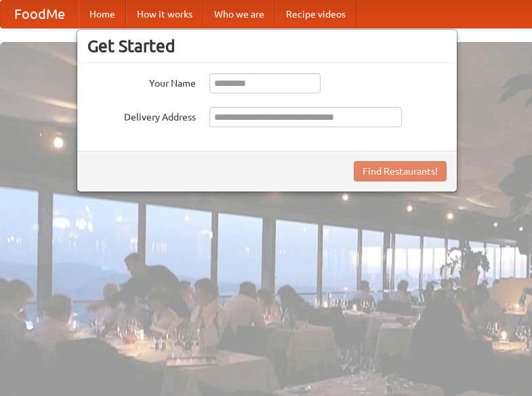 The width and height of the screenshot is (532, 396). I want to click on a: Recipe videos, so click(315, 14).